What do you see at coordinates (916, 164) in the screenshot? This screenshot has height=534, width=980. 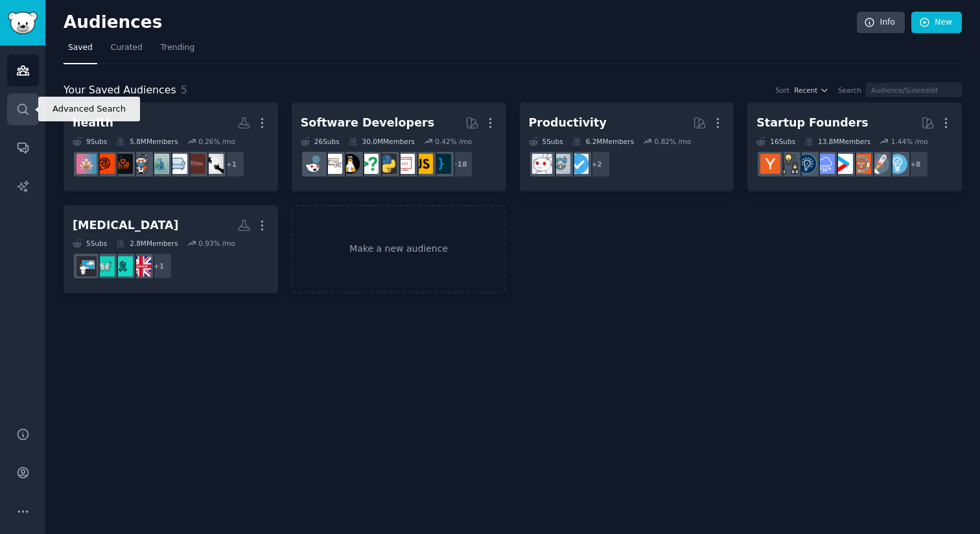 I see `div: + 8` at bounding box center [916, 164].